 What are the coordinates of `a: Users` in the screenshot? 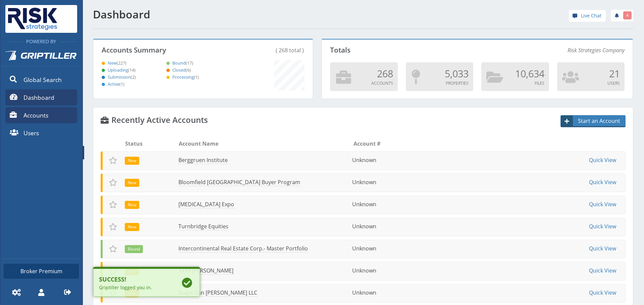 It's located at (41, 133).